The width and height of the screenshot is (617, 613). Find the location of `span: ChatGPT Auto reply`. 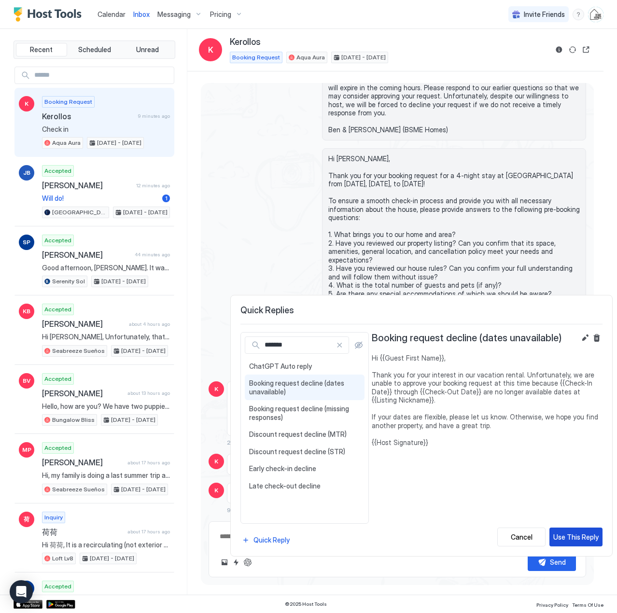

span: ChatGPT Auto reply is located at coordinates (305, 367).